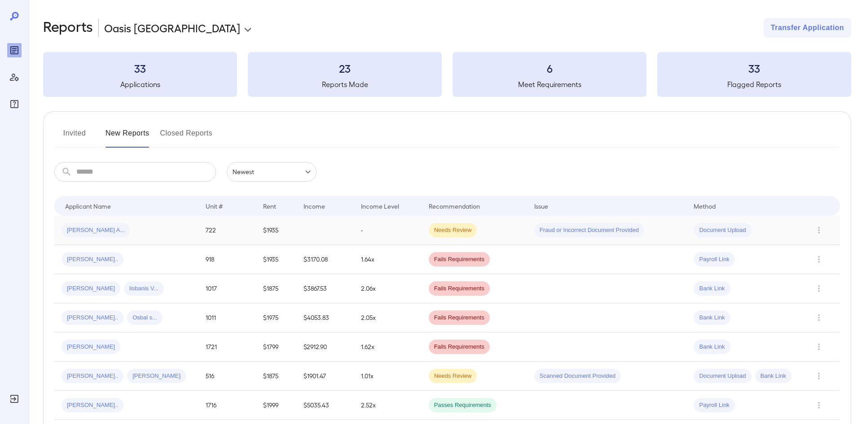 Image resolution: width=862 pixels, height=424 pixels. Describe the element at coordinates (325, 347) in the screenshot. I see `td: $2912.90` at that location.